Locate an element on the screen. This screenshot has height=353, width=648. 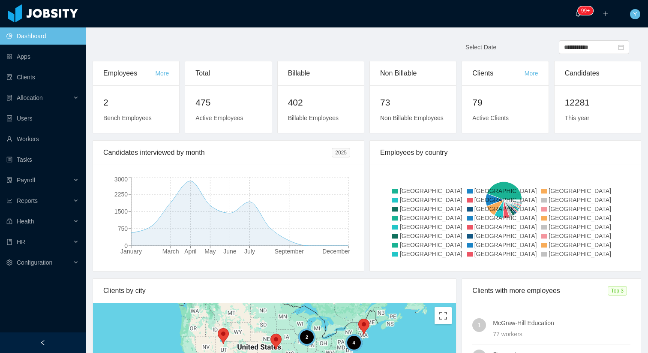
h4: McGraw-Hill Education is located at coordinates (561, 323).